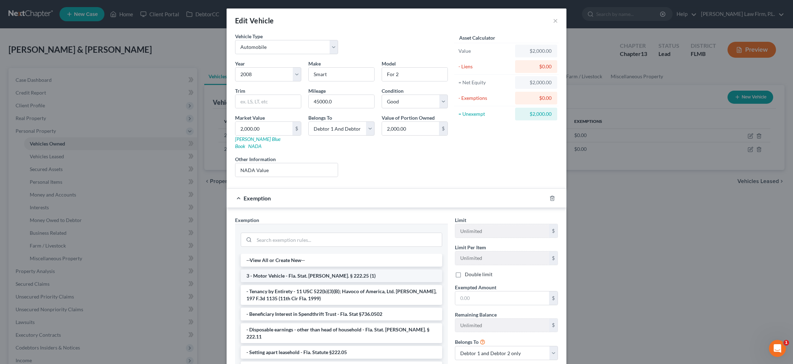 The image size is (793, 364). I want to click on input: ex. Nissan, so click(341, 74).